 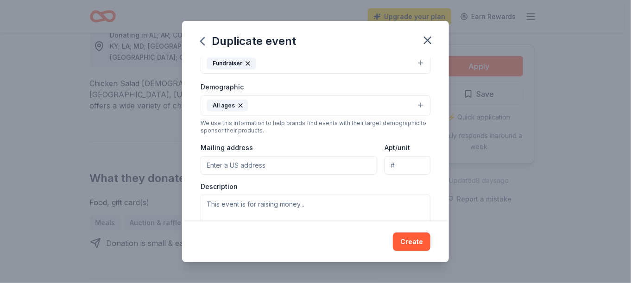 I want to click on button: Create, so click(x=411, y=242).